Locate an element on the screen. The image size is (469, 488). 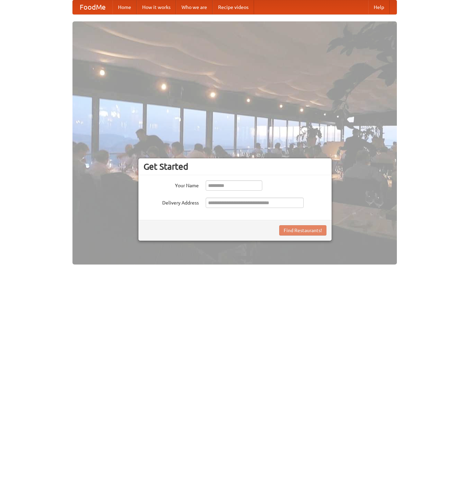
a: FoodMe is located at coordinates (92, 7).